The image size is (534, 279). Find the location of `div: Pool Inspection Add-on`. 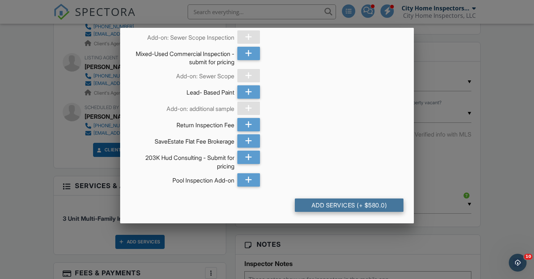

div: Pool Inspection Add-on is located at coordinates (183, 179).